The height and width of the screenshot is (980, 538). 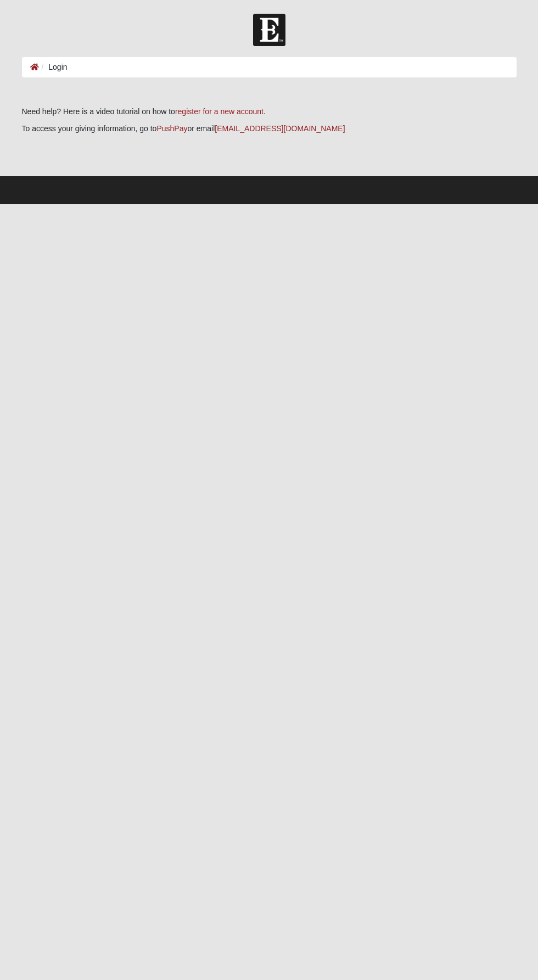 What do you see at coordinates (269, 128) in the screenshot?
I see `p: To access your giving information, go to or email` at bounding box center [269, 128].